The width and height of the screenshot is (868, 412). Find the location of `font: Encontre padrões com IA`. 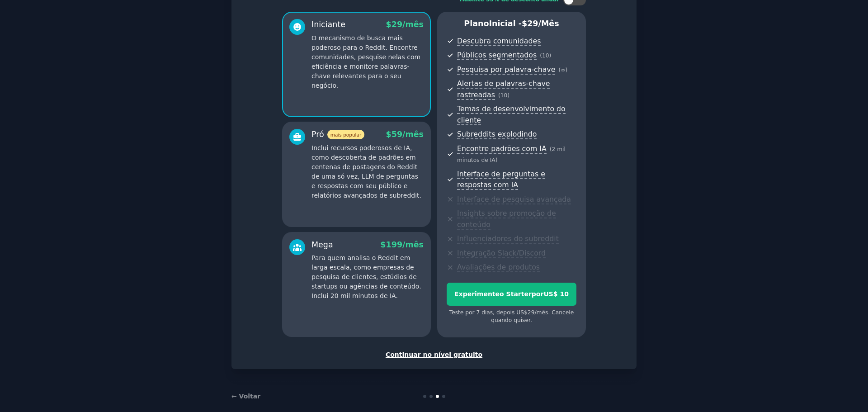

font: Encontre padrões com IA is located at coordinates (502, 148).